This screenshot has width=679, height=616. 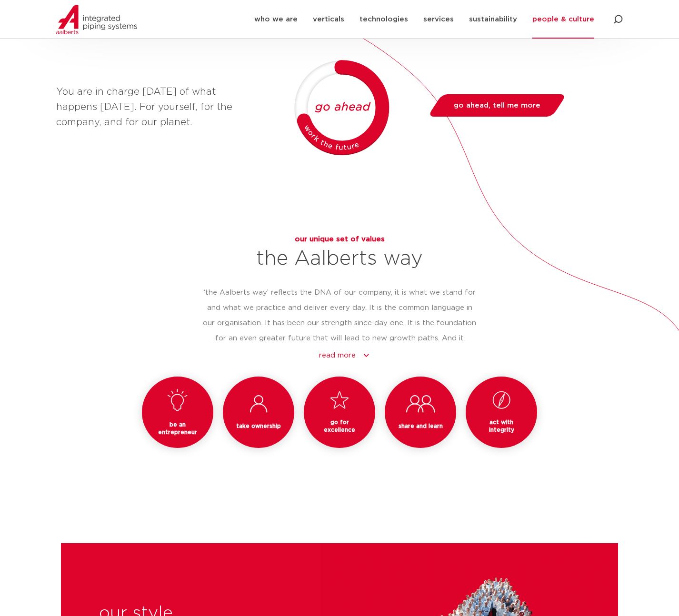 What do you see at coordinates (258, 426) in the screenshot?
I see `h3: take ownership` at bounding box center [258, 426].